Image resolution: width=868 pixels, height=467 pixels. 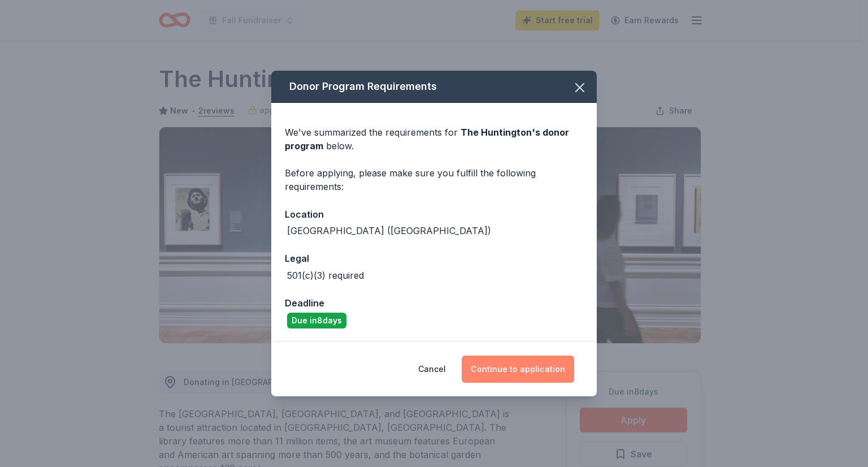 What do you see at coordinates (325, 275) in the screenshot?
I see `div: 501(c)(3) required` at bounding box center [325, 275].